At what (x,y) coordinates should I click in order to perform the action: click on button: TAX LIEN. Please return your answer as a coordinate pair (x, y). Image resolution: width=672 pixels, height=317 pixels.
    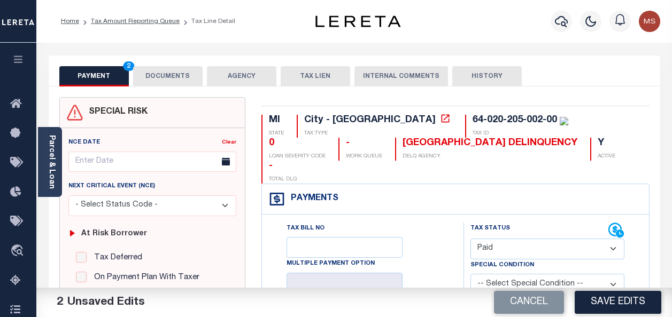
    Looking at the image, I should click on (315, 76).